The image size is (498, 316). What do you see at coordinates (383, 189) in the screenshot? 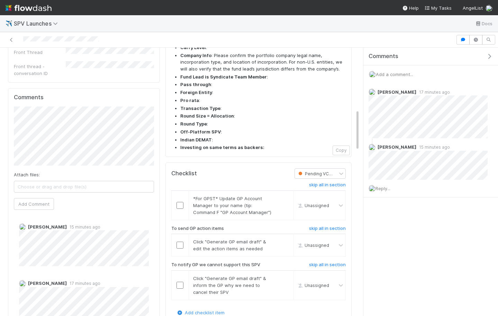
I see `span: Reply...` at bounding box center [383, 189].